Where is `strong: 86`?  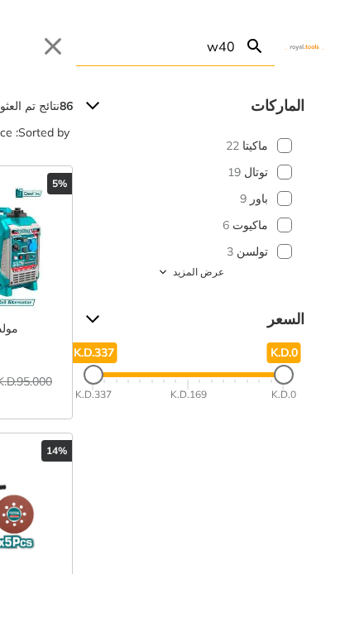 strong: 86 is located at coordinates (66, 106).